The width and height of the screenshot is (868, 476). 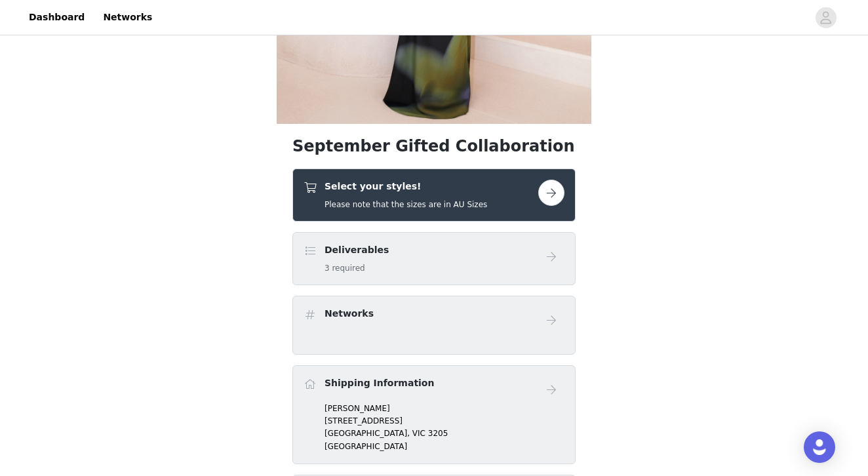 What do you see at coordinates (434, 194) in the screenshot?
I see `div: Select your styles!` at bounding box center [434, 194].